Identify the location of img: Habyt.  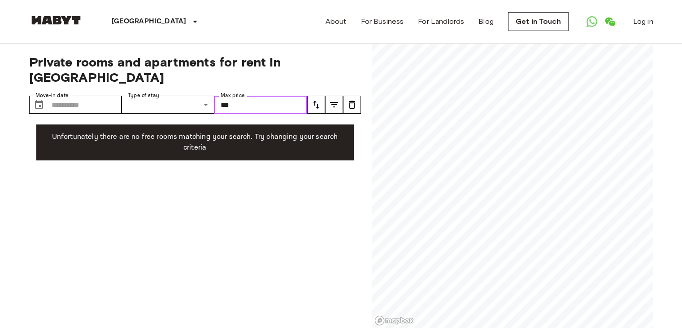
(56, 20).